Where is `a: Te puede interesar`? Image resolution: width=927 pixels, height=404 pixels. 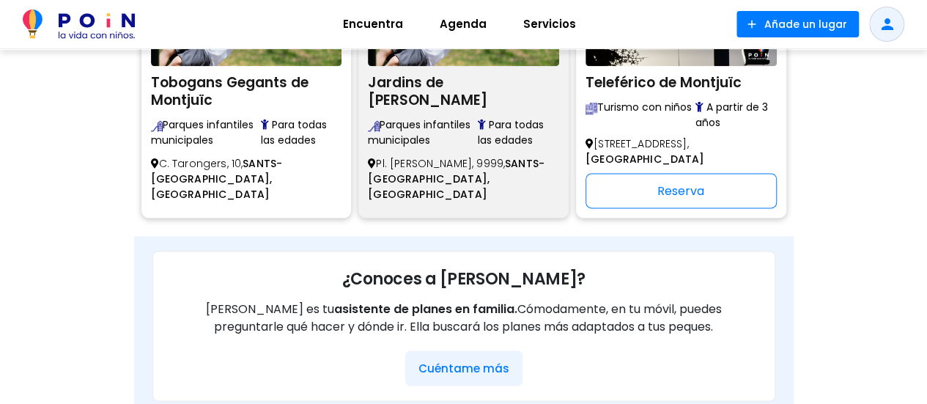
a: Te puede interesar is located at coordinates (64, 38).